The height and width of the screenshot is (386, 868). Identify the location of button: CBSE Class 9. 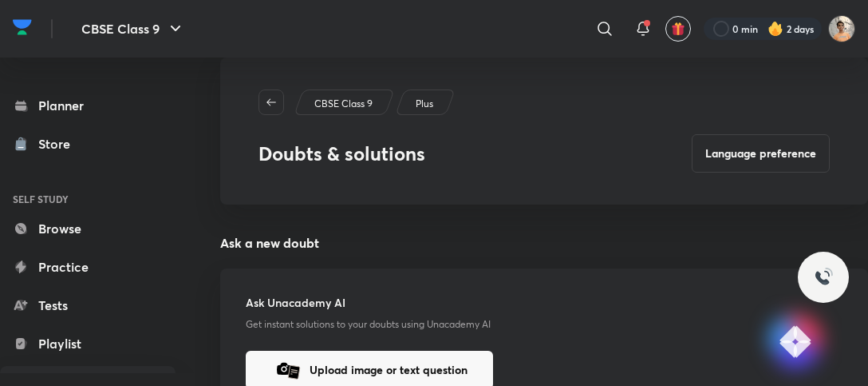
(133, 29).